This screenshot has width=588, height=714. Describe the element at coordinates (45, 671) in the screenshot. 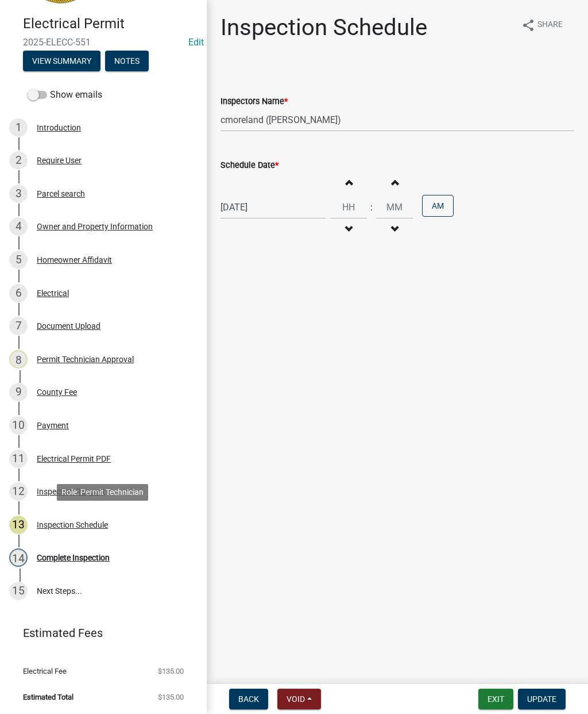

I see `span: Electrical Fee` at that location.